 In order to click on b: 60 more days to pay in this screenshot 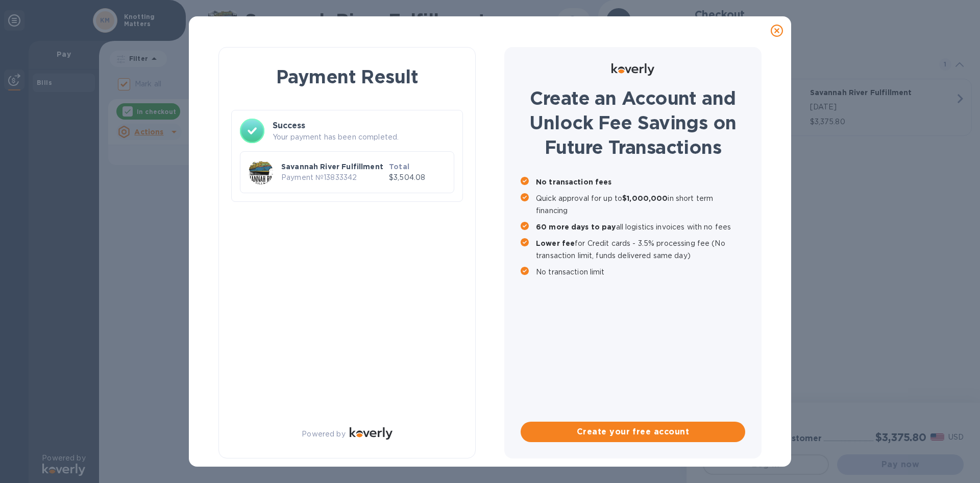, I will do `click(576, 227)`.